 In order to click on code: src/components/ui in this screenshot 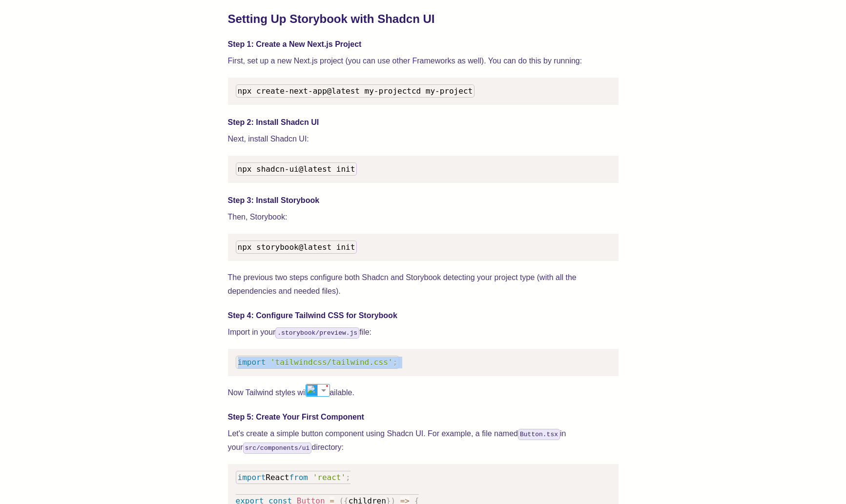, I will do `click(277, 448)`.